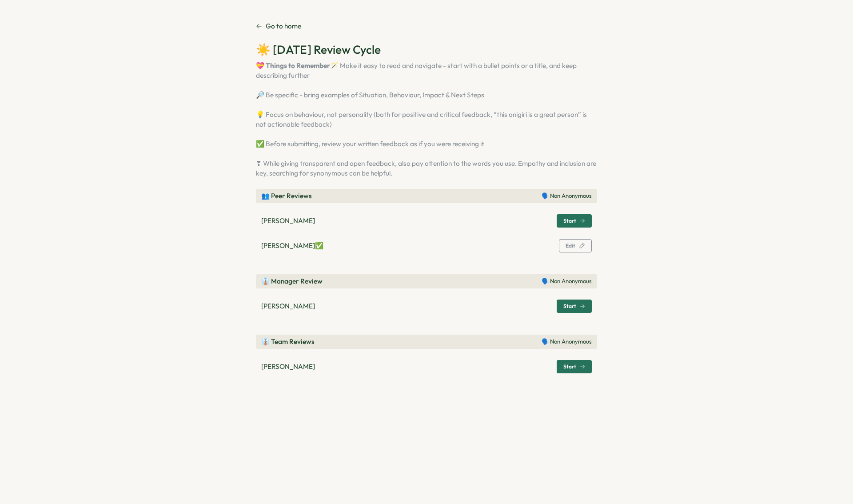  What do you see at coordinates (426, 120) in the screenshot?
I see `p: 🪄 Make it easy to read and navigate - start with a bullet points or a title, and keep describing ...` at bounding box center [426, 120].